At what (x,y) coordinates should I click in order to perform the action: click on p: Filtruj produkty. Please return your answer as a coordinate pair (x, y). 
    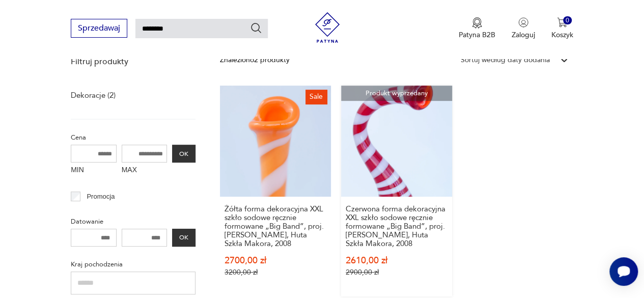
    Looking at the image, I should click on (133, 62).